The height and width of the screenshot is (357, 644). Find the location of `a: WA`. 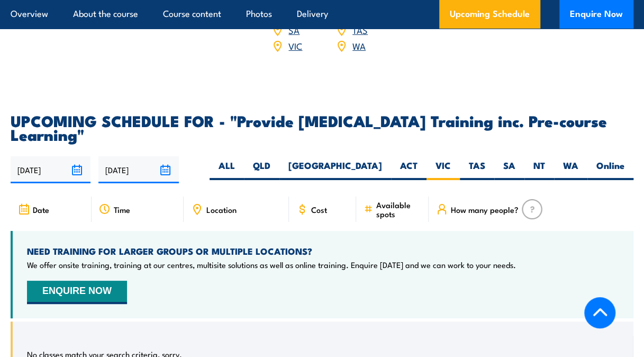

a: WA is located at coordinates (359, 45).